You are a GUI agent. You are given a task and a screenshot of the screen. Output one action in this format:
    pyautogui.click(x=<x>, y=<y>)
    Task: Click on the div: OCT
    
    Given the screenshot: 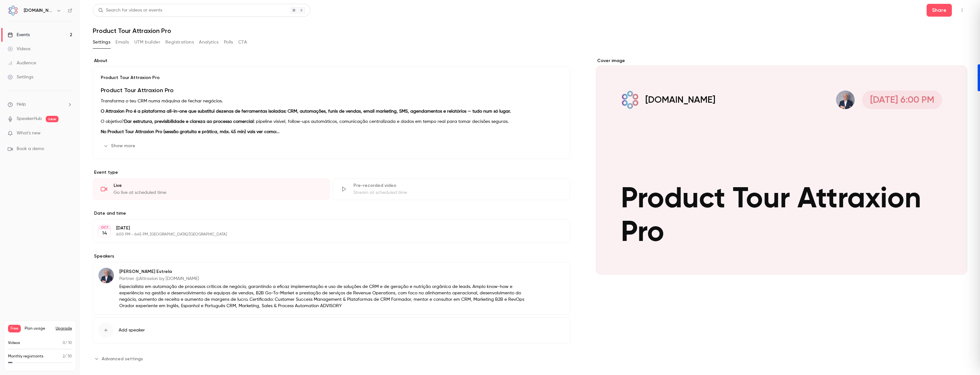 What is the action you would take?
    pyautogui.click(x=104, y=228)
    